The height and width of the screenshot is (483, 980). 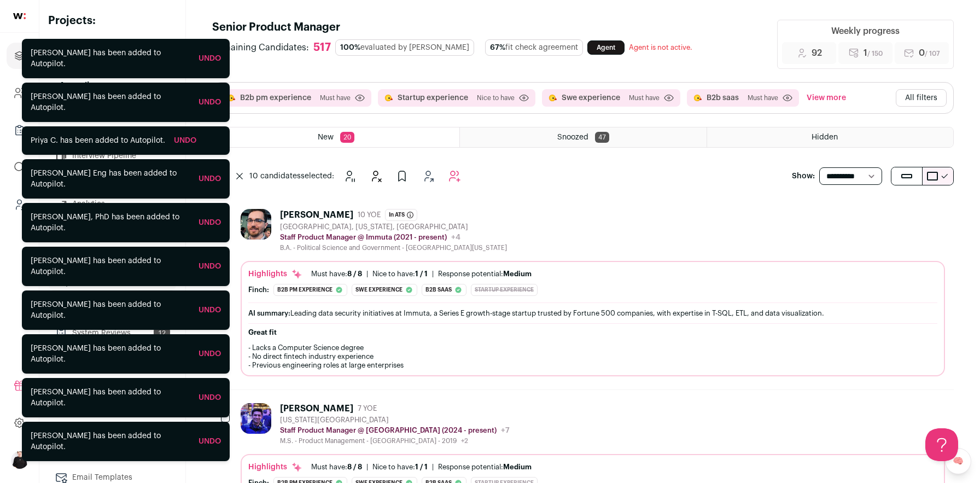 What do you see at coordinates (322, 48) in the screenshot?
I see `div: 517` at bounding box center [322, 48].